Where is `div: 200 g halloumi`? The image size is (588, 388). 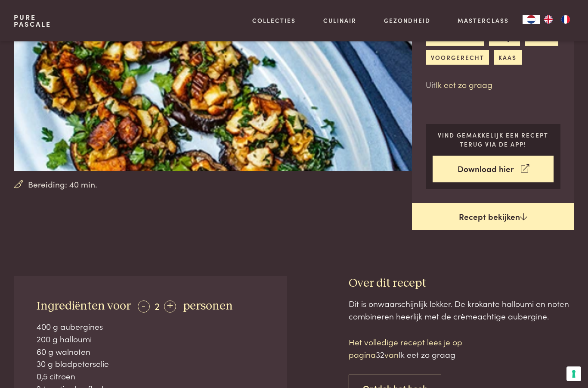
div: 200 g halloumi is located at coordinates (150, 339).